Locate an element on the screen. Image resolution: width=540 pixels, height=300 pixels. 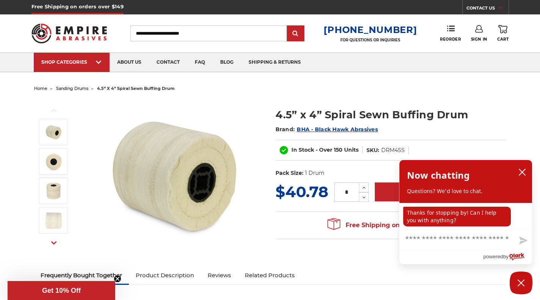
span: 150 is located at coordinates (338, 150).